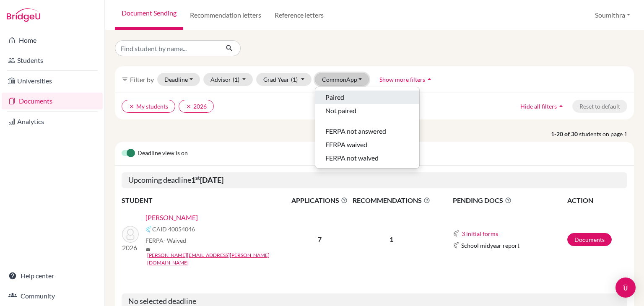 Image resolution: width=644 pixels, height=306 pixels. Describe the element at coordinates (196, 106) in the screenshot. I see `button: clear2026` at that location.